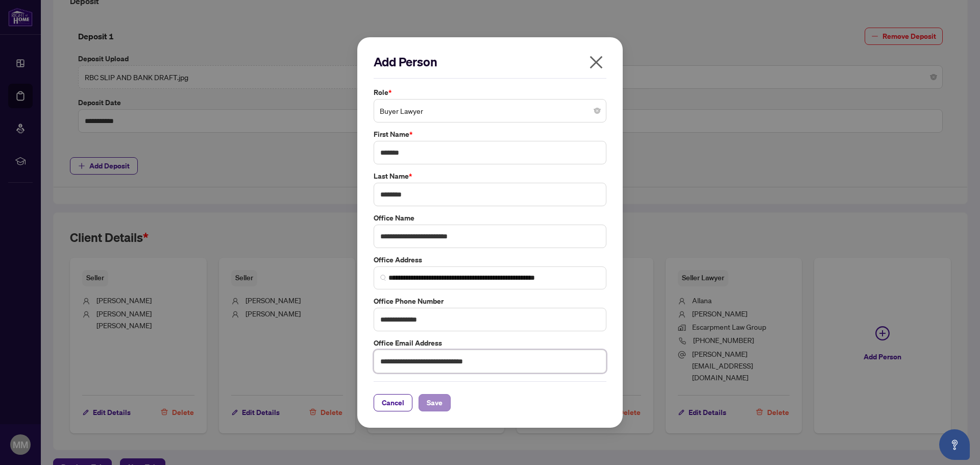 The width and height of the screenshot is (980, 465). Describe the element at coordinates (596, 62) in the screenshot. I see `span: close` at that location.